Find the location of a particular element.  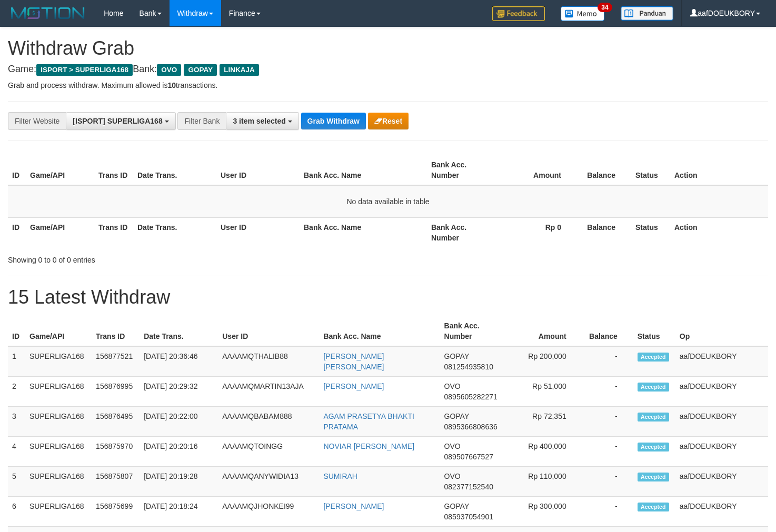

td: Rp 72,351 is located at coordinates (544, 421).